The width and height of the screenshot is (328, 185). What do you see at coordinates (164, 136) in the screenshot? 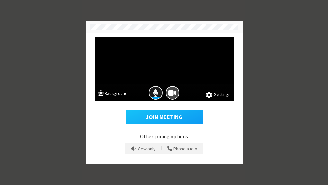
I see `p: Other joining options` at bounding box center [164, 136].